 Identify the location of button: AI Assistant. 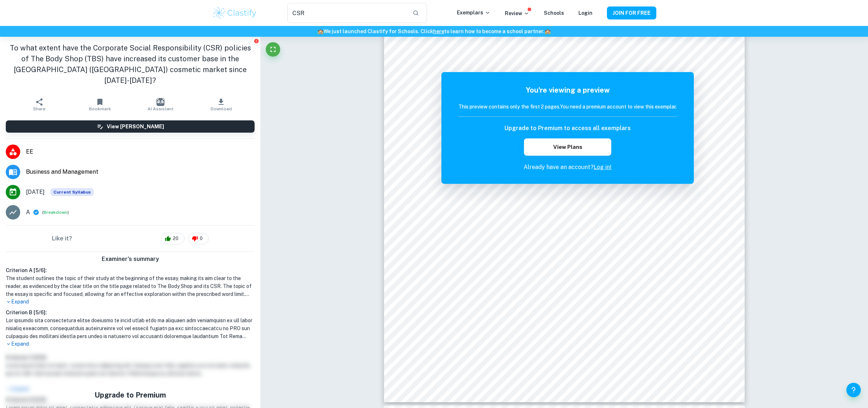
(161, 104).